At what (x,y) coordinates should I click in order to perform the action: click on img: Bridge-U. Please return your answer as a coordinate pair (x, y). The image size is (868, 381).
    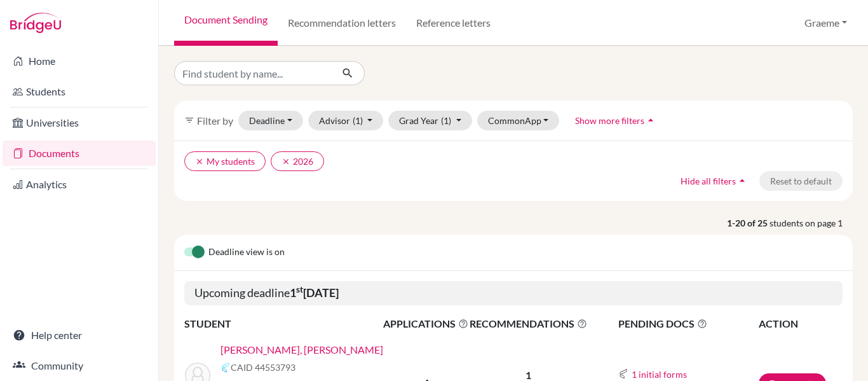
    Looking at the image, I should click on (35, 23).